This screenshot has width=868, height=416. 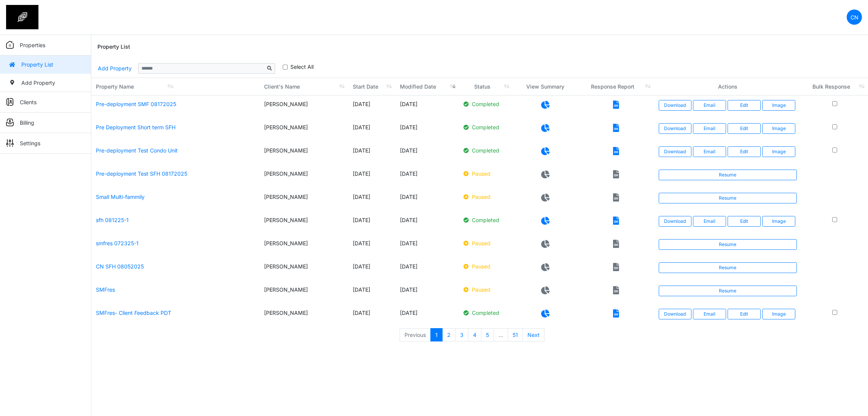 What do you see at coordinates (28, 102) in the screenshot?
I see `p: Clients` at bounding box center [28, 102].